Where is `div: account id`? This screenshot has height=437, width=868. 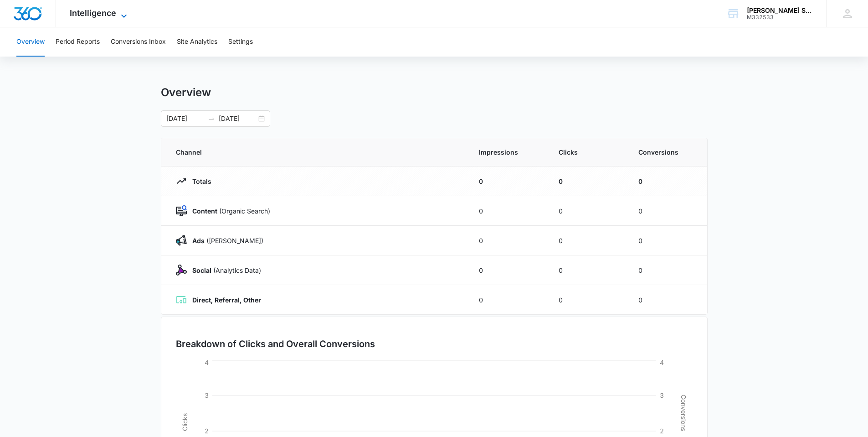
div: account id is located at coordinates (780, 17).